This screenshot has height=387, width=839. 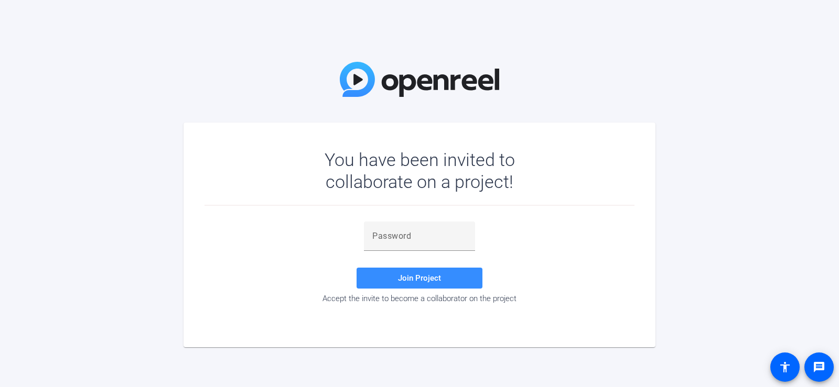 What do you see at coordinates (785, 368) in the screenshot?
I see `mat-icon: accessibility` at bounding box center [785, 368].